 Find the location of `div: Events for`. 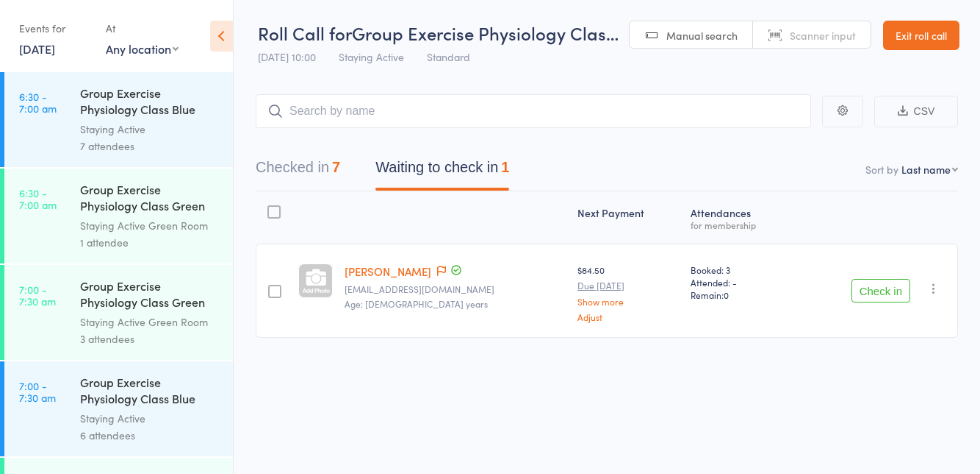

div: Events for is located at coordinates (56, 28).